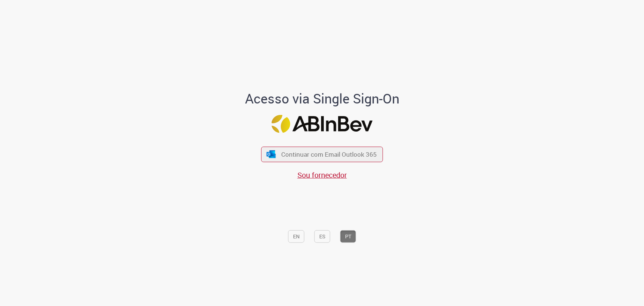 Image resolution: width=644 pixels, height=306 pixels. I want to click on h1: Acesso via Single Sign-On, so click(322, 99).